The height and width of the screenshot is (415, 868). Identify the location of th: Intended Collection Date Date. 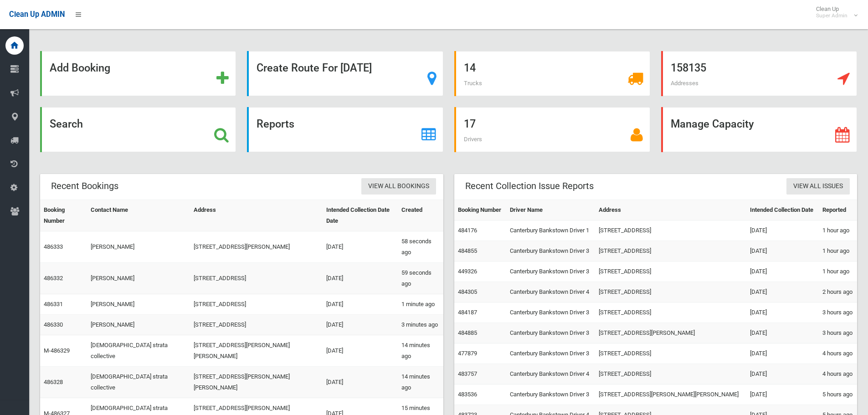
(360, 215).